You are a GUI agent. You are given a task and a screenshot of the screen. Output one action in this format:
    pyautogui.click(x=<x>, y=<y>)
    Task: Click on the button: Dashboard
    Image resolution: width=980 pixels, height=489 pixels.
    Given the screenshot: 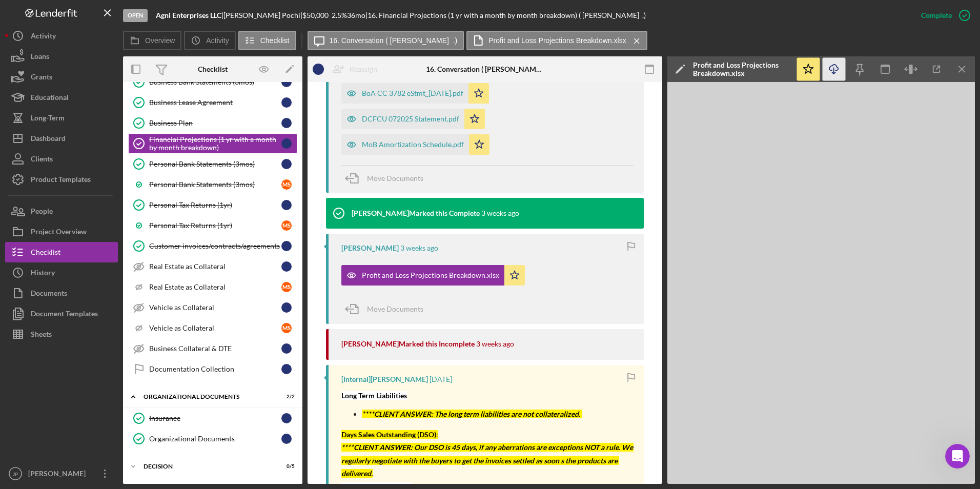 What is the action you would take?
    pyautogui.click(x=61, y=138)
    